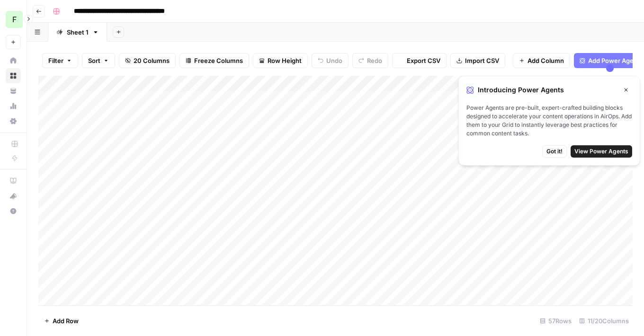  I want to click on button: Got it!, so click(554, 152).